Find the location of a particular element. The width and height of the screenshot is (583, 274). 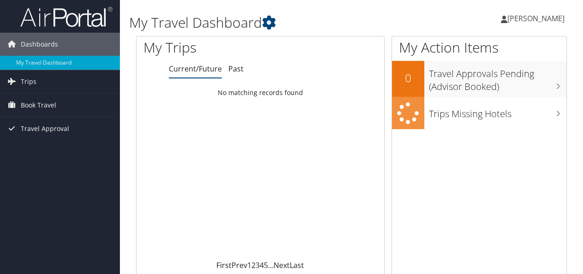

a: Current/Future is located at coordinates (195, 69).